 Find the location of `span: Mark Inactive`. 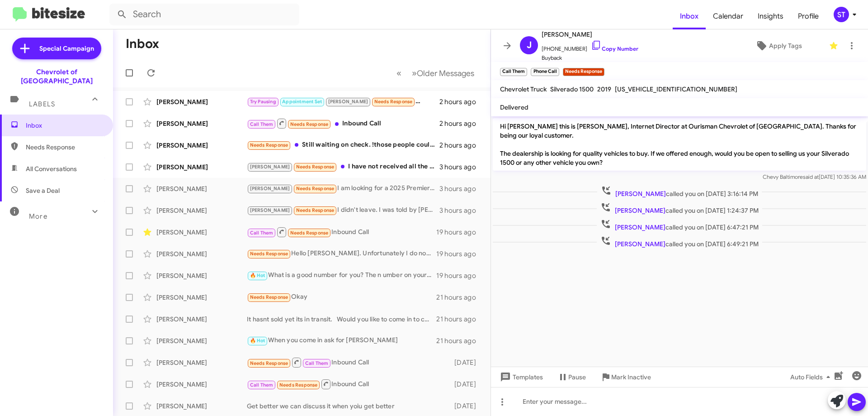

span: Mark Inactive is located at coordinates (631, 377).